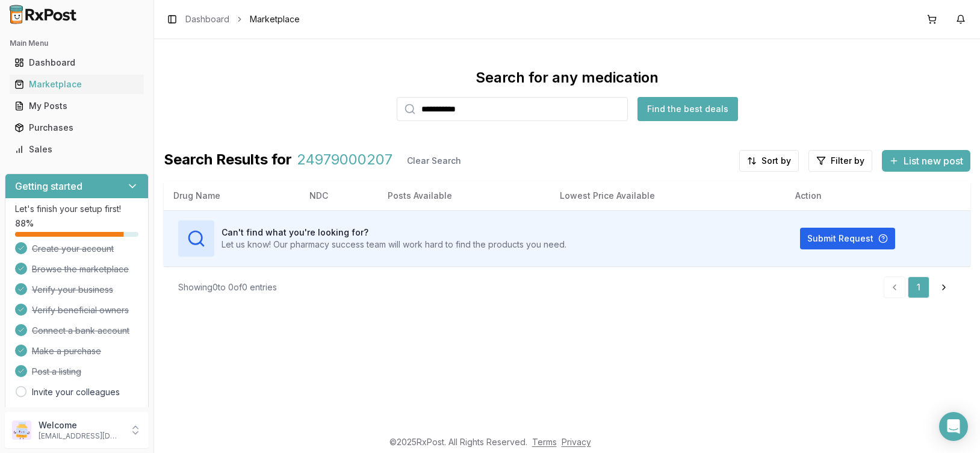  Describe the element at coordinates (434, 161) in the screenshot. I see `a: Clear Search` at that location.